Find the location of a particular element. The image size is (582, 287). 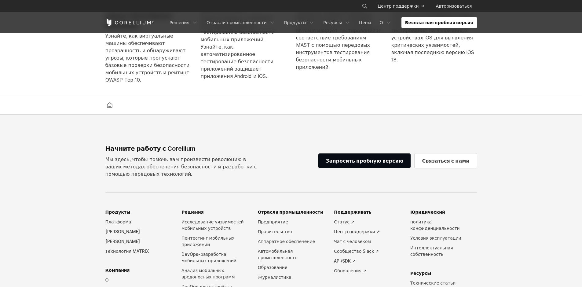

font: Цены is located at coordinates (365, 22).